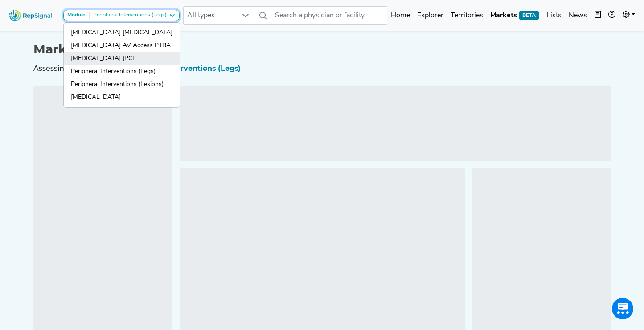  Describe the element at coordinates (128, 15) in the screenshot. I see `div: Peripheral Interventions (Legs)` at that location.